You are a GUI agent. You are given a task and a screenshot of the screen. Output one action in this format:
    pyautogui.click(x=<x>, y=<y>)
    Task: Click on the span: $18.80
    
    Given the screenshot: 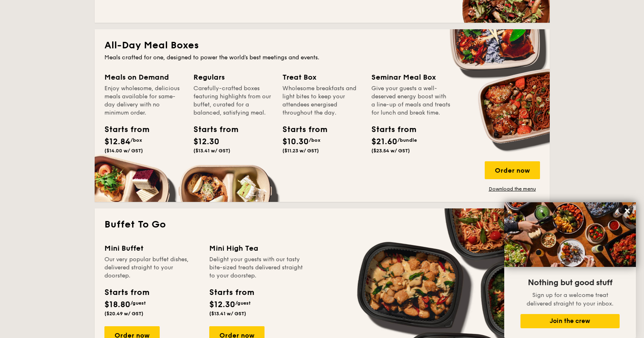 What is the action you would take?
    pyautogui.click(x=118, y=305)
    